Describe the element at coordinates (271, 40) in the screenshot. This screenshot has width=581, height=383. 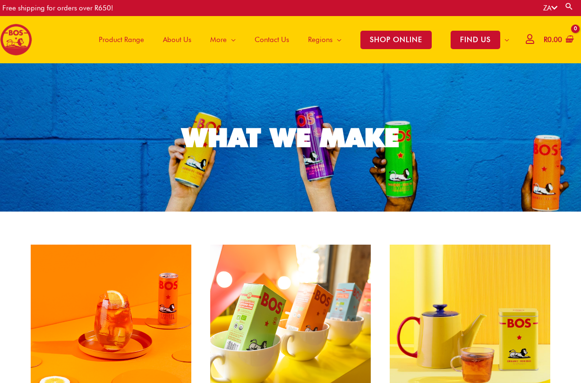
I see `span: Contact Us` at that location.